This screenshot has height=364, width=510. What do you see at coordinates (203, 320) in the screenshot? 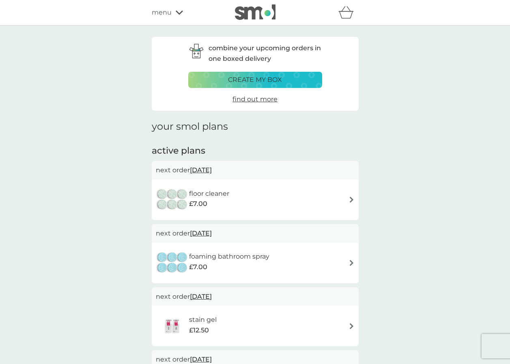
I see `h6: stain gel` at bounding box center [203, 320].